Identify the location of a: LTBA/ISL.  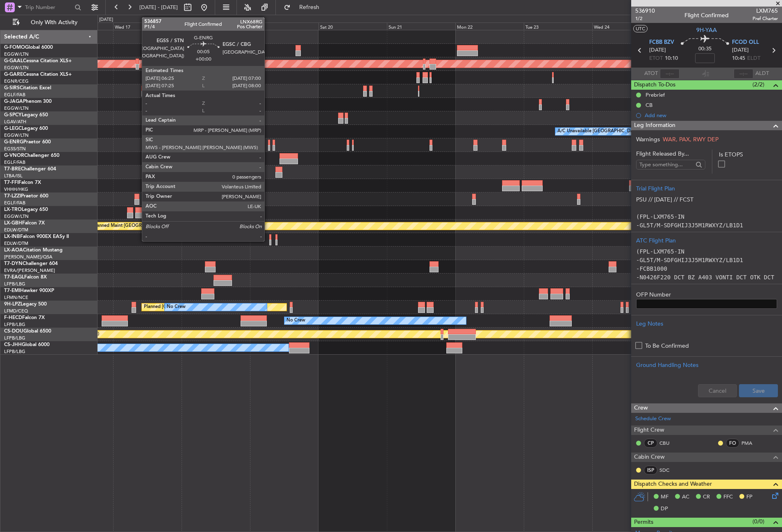
(13, 175).